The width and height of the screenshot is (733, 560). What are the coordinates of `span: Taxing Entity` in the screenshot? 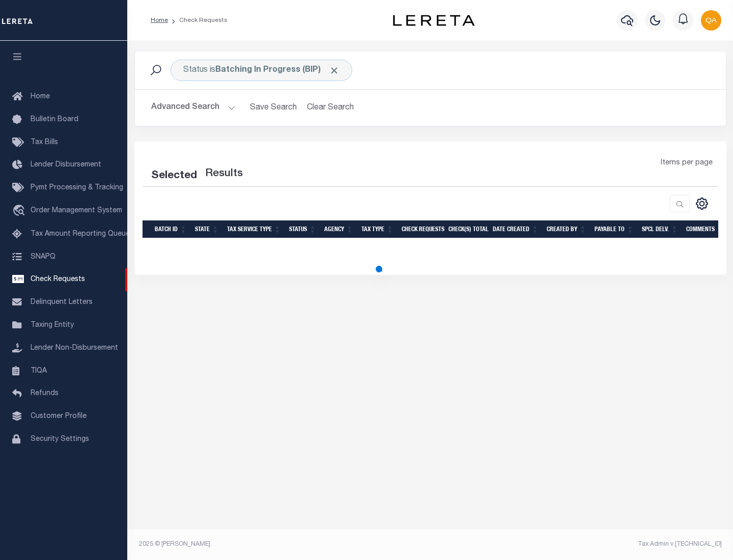 It's located at (52, 325).